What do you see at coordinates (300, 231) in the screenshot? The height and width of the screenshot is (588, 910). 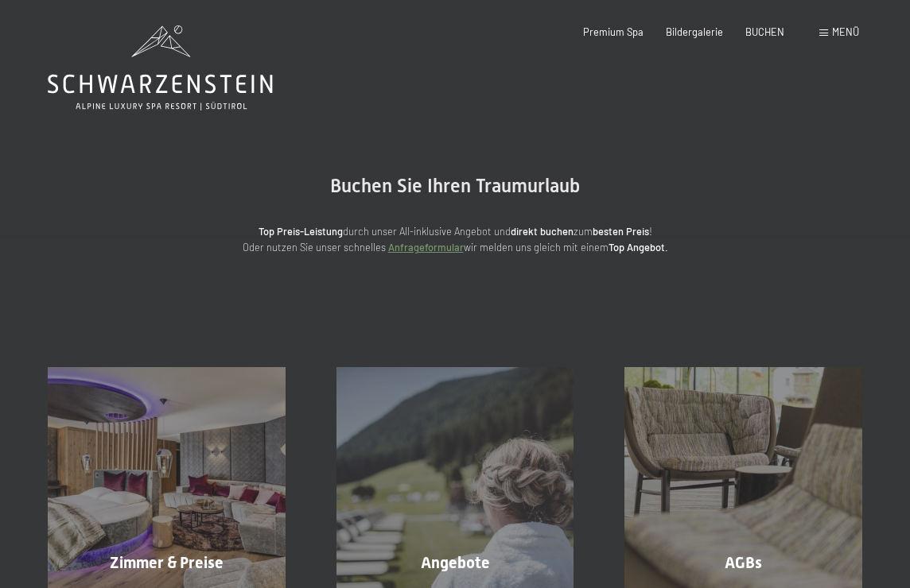 I see `strong: Top Preis-Leistung` at bounding box center [300, 231].